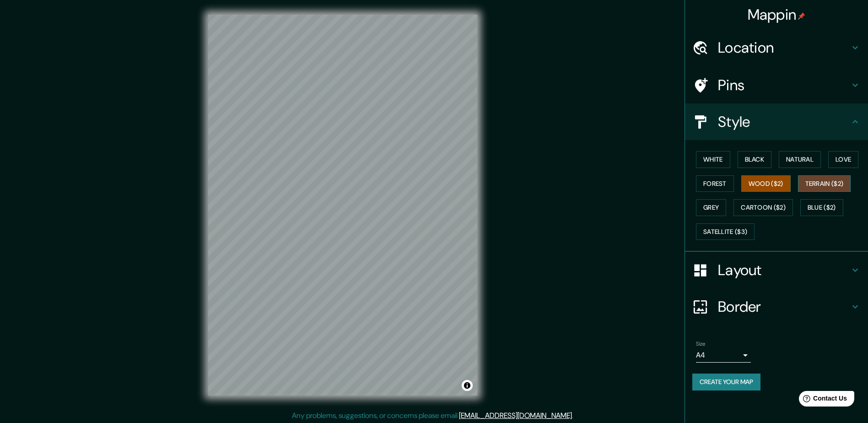  I want to click on button: Cartoon ($2), so click(763, 208).